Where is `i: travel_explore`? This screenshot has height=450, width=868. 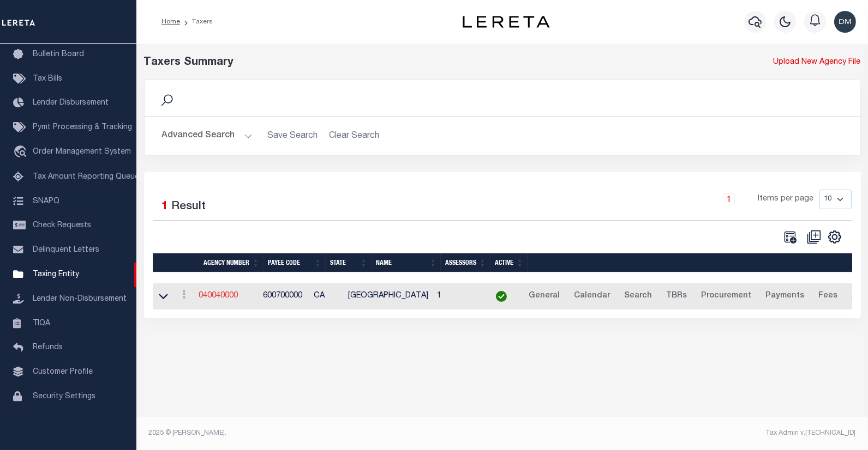
i: travel_explore is located at coordinates (22, 152).